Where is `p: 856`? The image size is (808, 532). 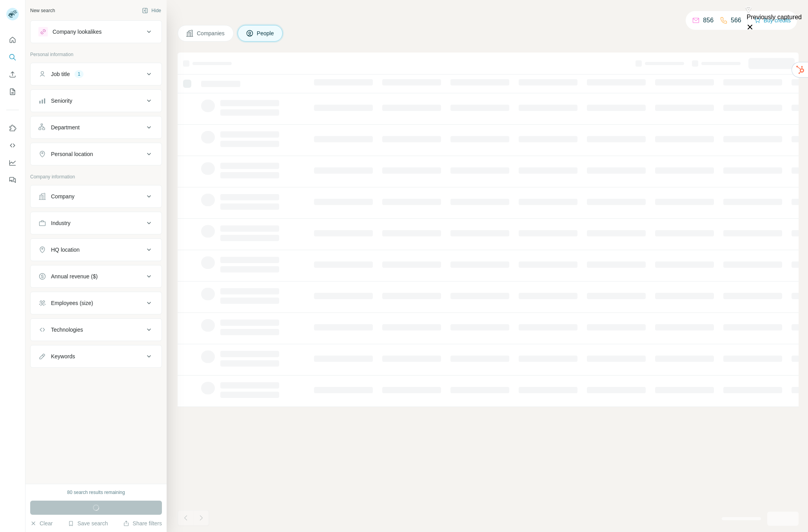
p: 856 is located at coordinates (708, 20).